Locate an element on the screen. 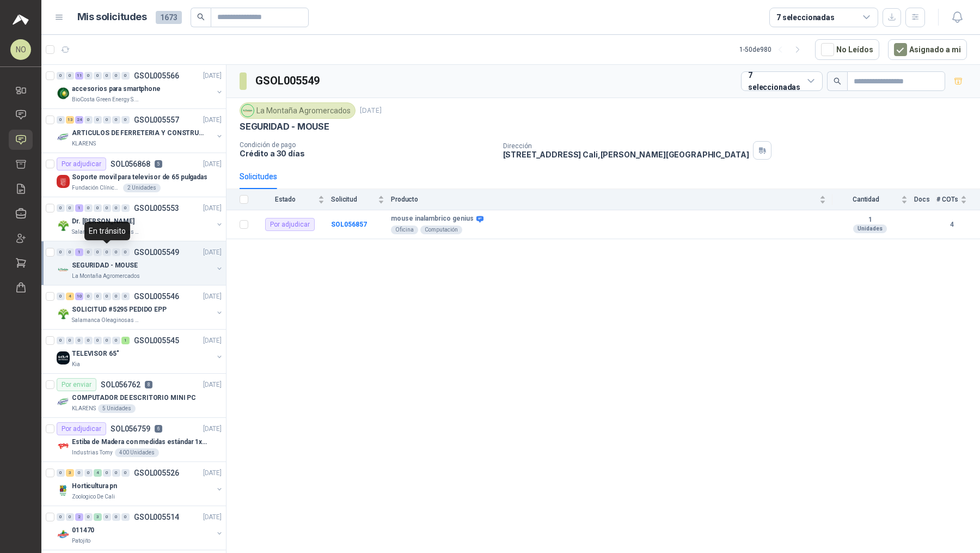 This screenshot has height=553, width=980. p: BioCosta Green Energy S.A.S is located at coordinates (106, 100).